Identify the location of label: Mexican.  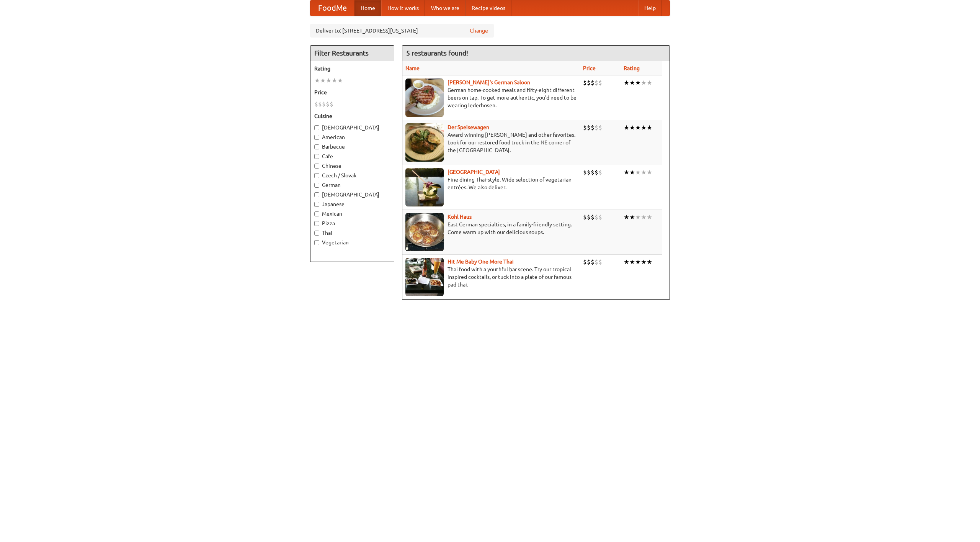
(352, 214).